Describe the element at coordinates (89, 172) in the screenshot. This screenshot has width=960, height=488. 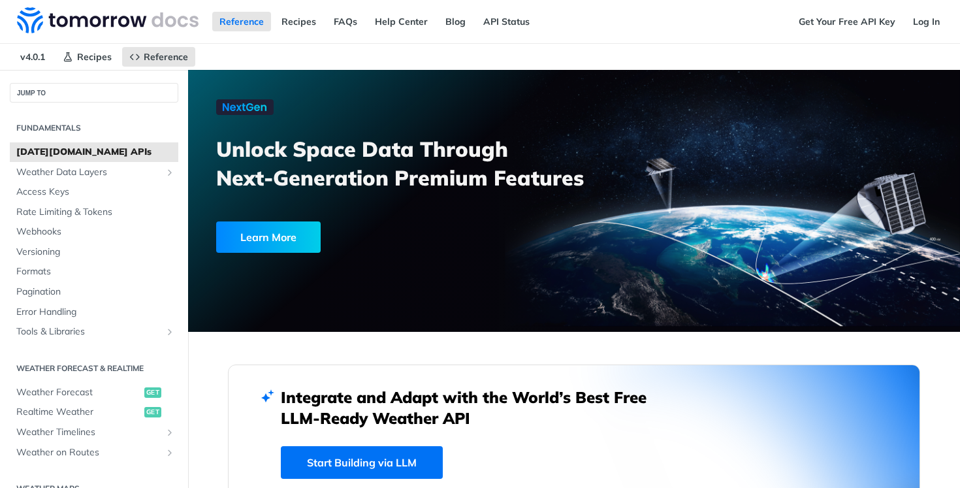
I see `span: Weather Data Layers` at that location.